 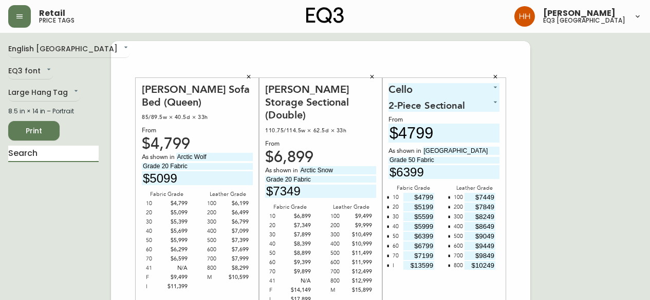 What do you see at coordinates (53, 111) in the screenshot?
I see `div: 8.5 in × 14 in – Portrait` at bounding box center [53, 111].